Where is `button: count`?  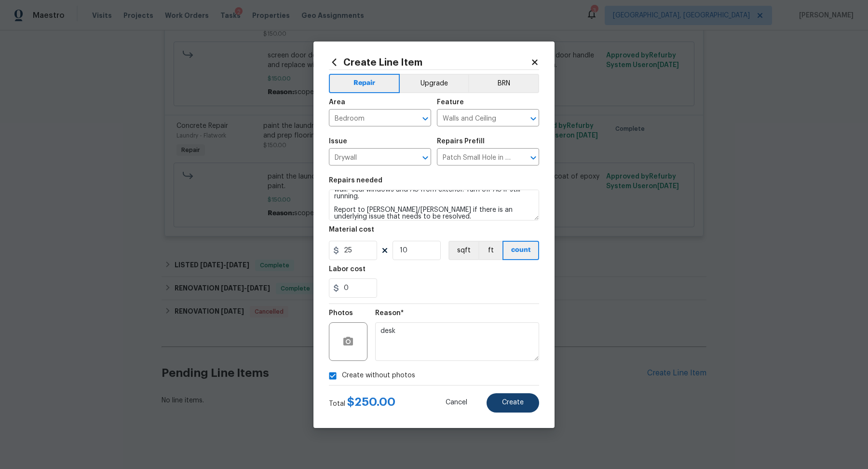
button: count is located at coordinates (521, 251).